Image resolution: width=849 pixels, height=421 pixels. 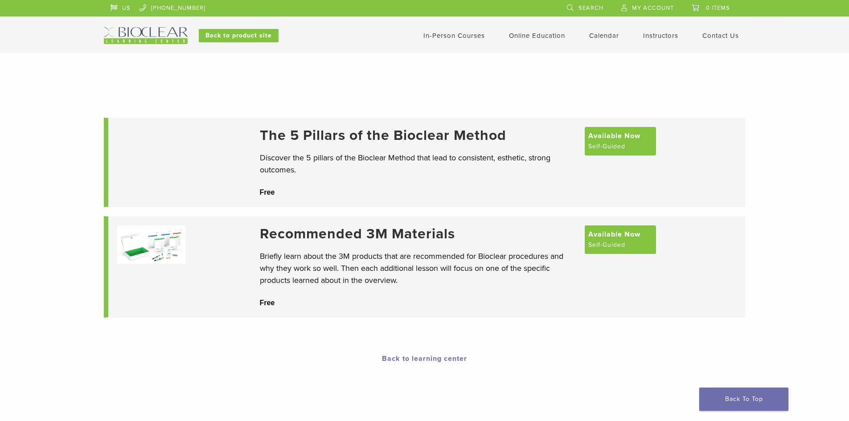 What do you see at coordinates (718, 8) in the screenshot?
I see `span: 0 items` at bounding box center [718, 8].